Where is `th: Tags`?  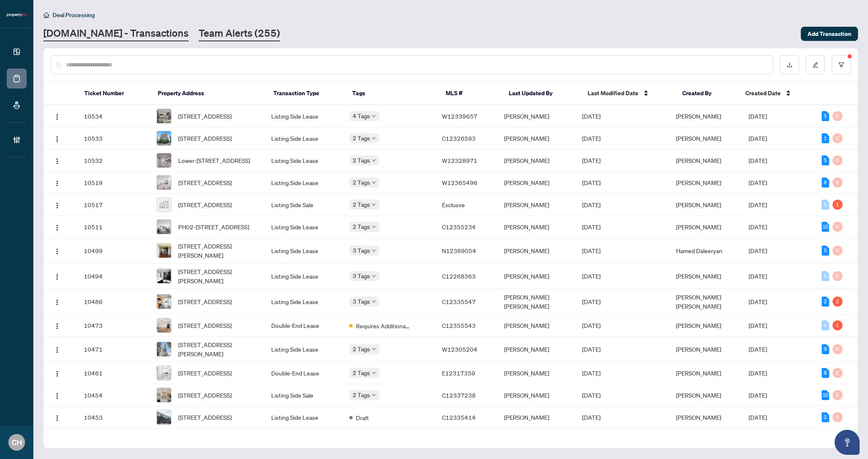 th: Tags is located at coordinates (392, 94).